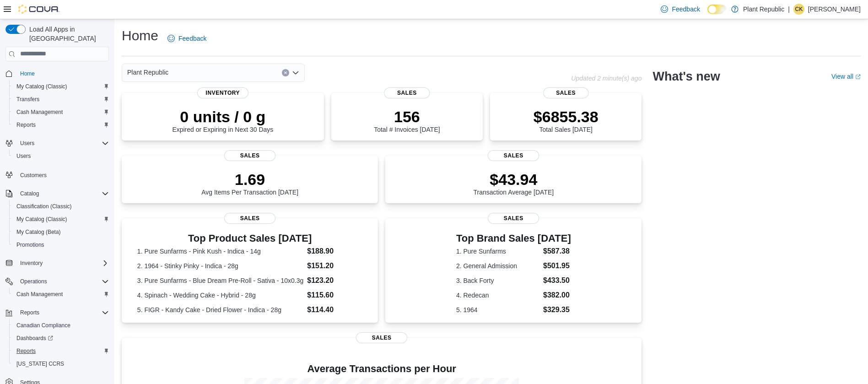 This screenshot has height=384, width=868. I want to click on span: Plant Republic, so click(148, 72).